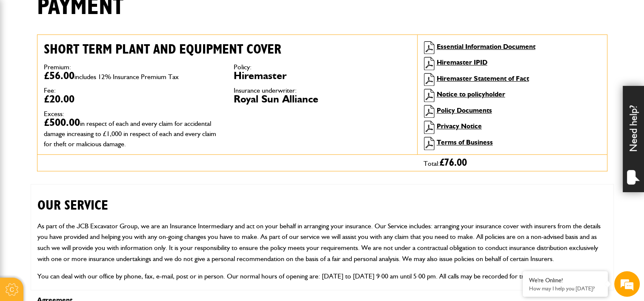 Image resolution: width=644 pixels, height=301 pixels. What do you see at coordinates (133, 114) in the screenshot?
I see `dt: Excess:` at bounding box center [133, 114].